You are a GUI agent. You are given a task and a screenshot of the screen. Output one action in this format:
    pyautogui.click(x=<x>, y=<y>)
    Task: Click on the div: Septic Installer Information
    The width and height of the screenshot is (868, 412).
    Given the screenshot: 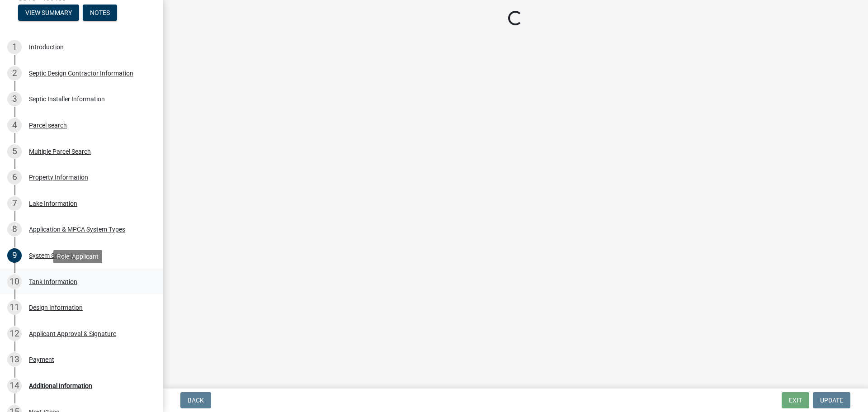 What is the action you would take?
    pyautogui.click(x=67, y=99)
    